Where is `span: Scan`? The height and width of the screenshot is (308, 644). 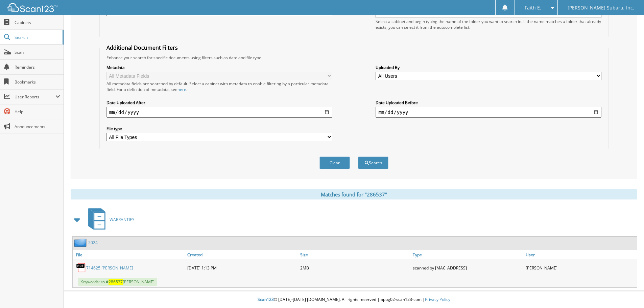
span: Scan is located at coordinates (37, 52).